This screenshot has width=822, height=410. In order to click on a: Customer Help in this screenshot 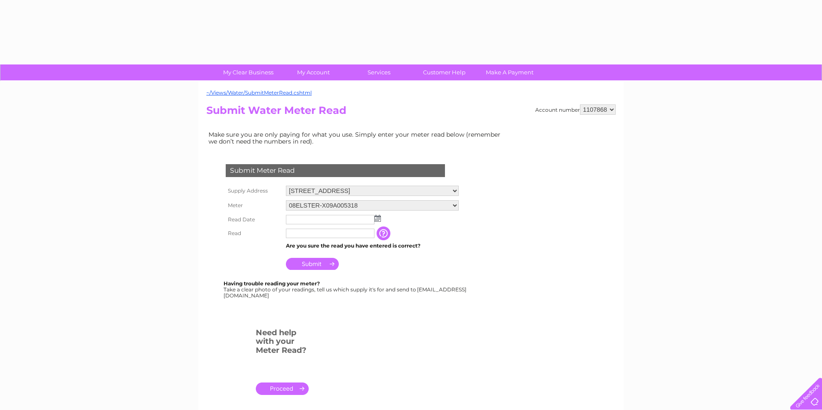, I will do `click(444, 72)`.